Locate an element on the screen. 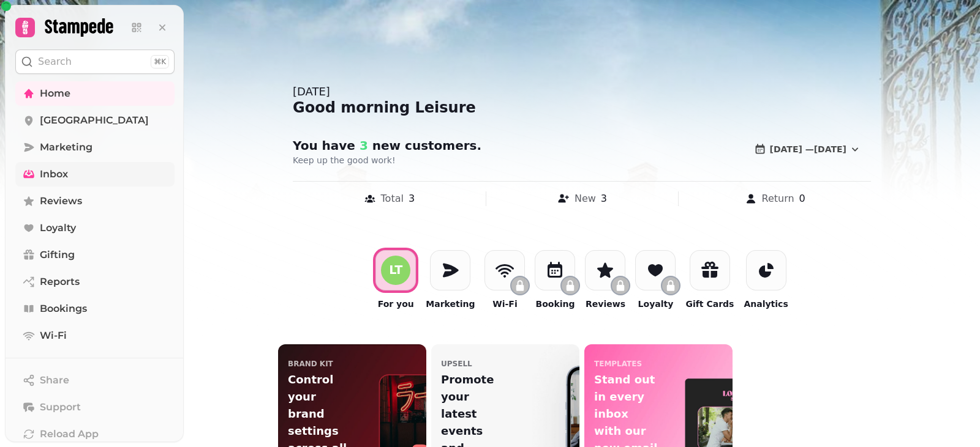  p: Loyalty is located at coordinates (656, 304).